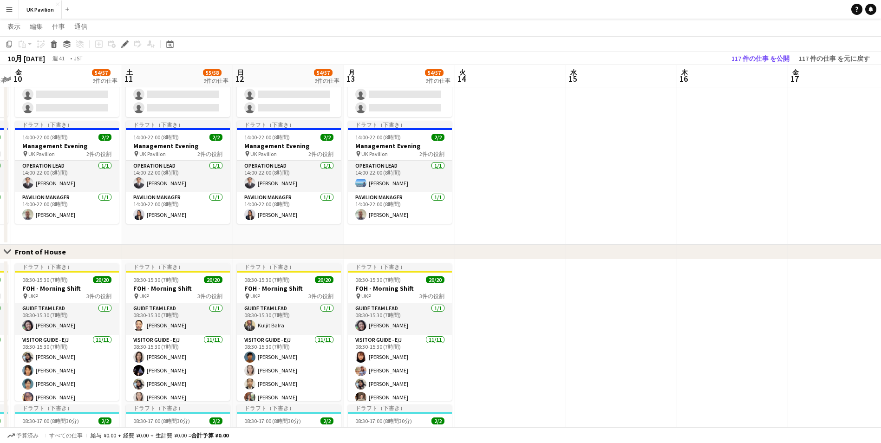  What do you see at coordinates (36, 26) in the screenshot?
I see `span: 編集` at bounding box center [36, 26].